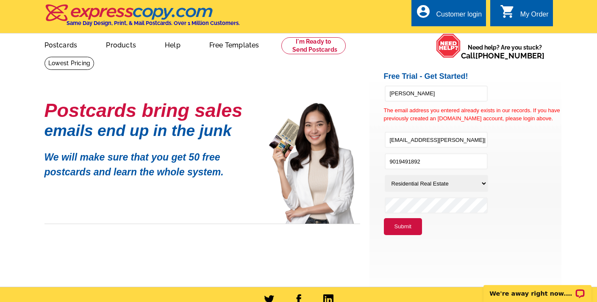  What do you see at coordinates (524, 14) in the screenshot?
I see `a: shopping_cart My Order` at bounding box center [524, 14].